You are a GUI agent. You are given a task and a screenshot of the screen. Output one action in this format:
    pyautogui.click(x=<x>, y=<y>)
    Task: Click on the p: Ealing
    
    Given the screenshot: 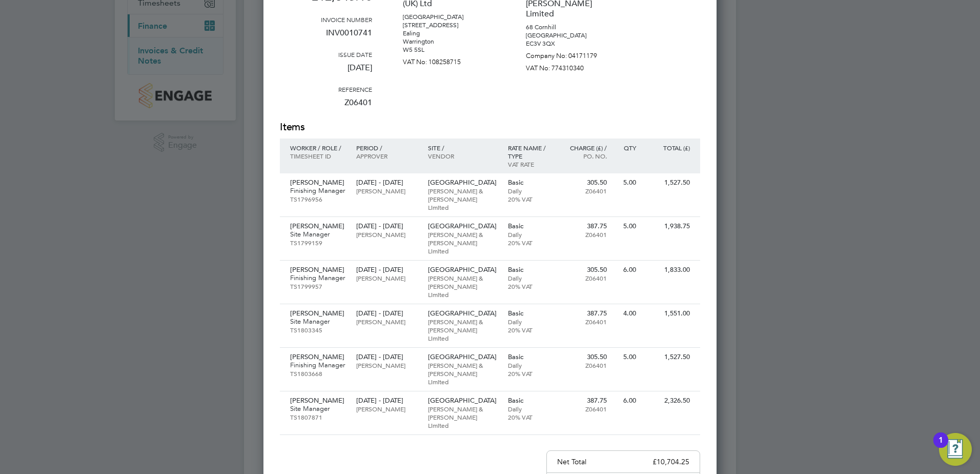 What is the action you would take?
    pyautogui.click(x=449, y=33)
    